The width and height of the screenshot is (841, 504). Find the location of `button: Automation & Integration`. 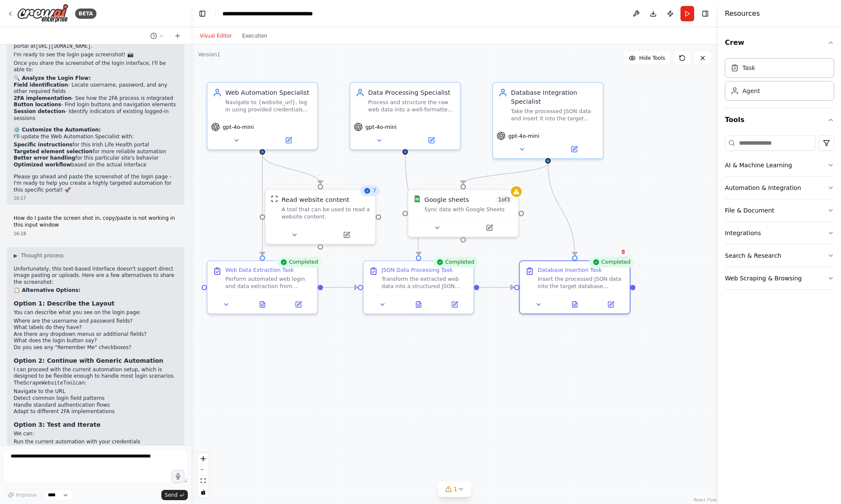

button: Automation & Integration is located at coordinates (779, 187).